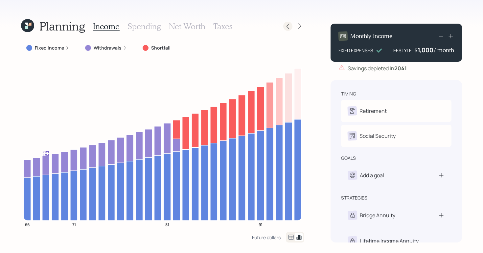  What do you see at coordinates (401, 68) in the screenshot?
I see `b: 2041` at bounding box center [401, 68].